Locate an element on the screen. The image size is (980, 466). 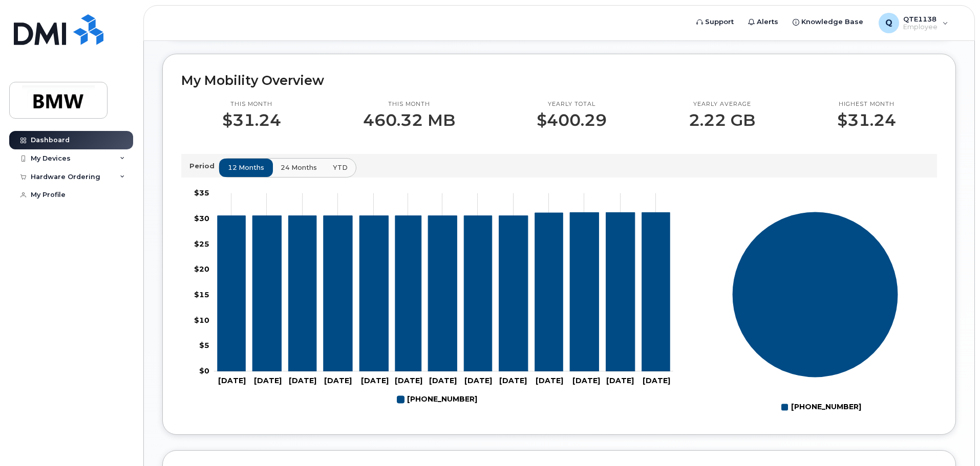
tspan: $20 is located at coordinates (202, 269).